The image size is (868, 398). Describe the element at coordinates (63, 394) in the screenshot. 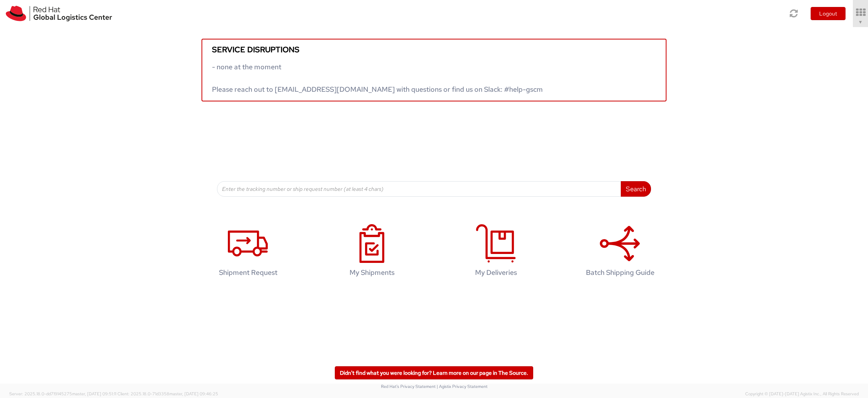

I see `span: Server: 2025.18.0-dd719145275` at that location.